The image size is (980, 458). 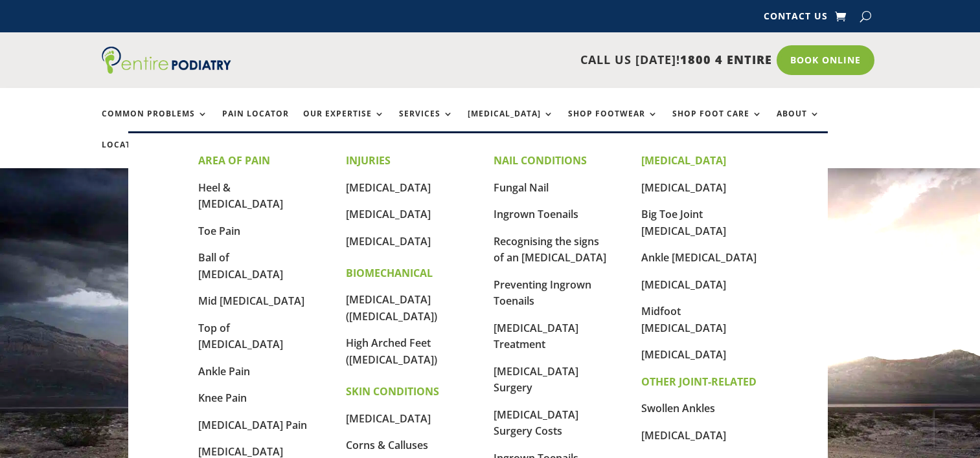 What do you see at coordinates (134, 154) in the screenshot?
I see `a: Locations` at bounding box center [134, 154].